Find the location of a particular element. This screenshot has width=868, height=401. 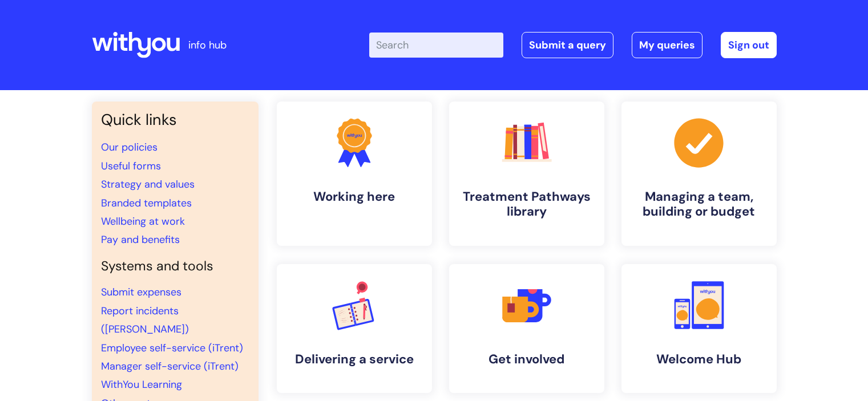

a: Treatment Pathways library is located at coordinates (527, 173).